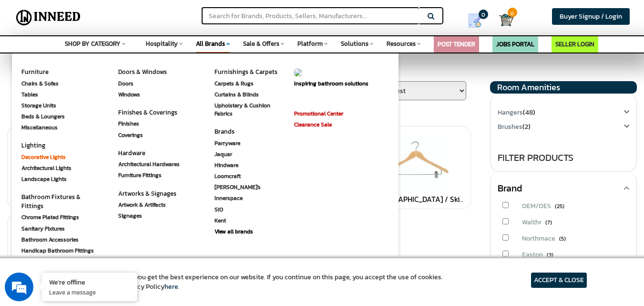  Describe the element at coordinates (105, 60) in the screenshot. I see `div: Leave a message` at that location.